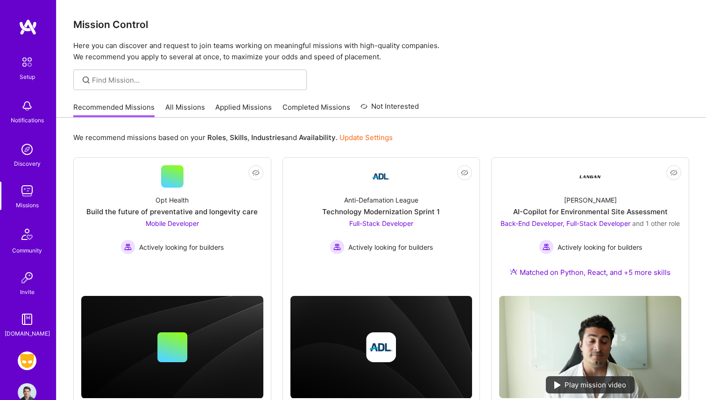  I want to click on a: Applied Missions, so click(243, 110).